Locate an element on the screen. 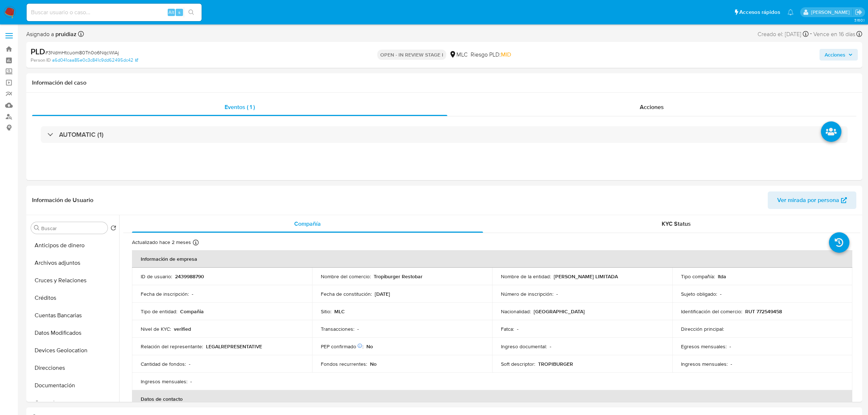  p: Sitio : is located at coordinates (326, 312).